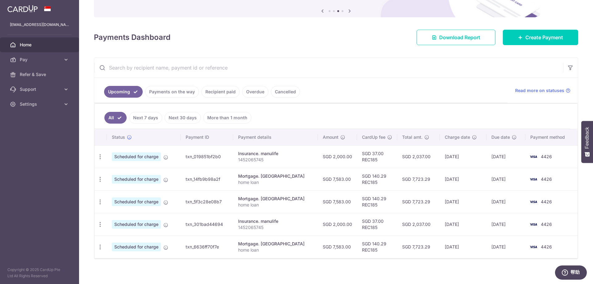 The height and width of the screenshot is (284, 593). I want to click on span: Read more on statuses, so click(540, 91).